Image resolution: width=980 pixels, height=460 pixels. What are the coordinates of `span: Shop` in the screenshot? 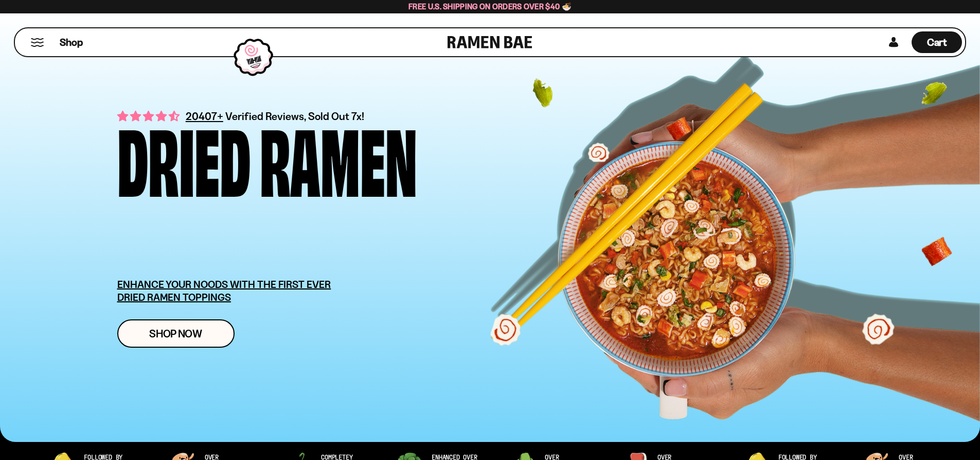 It's located at (71, 42).